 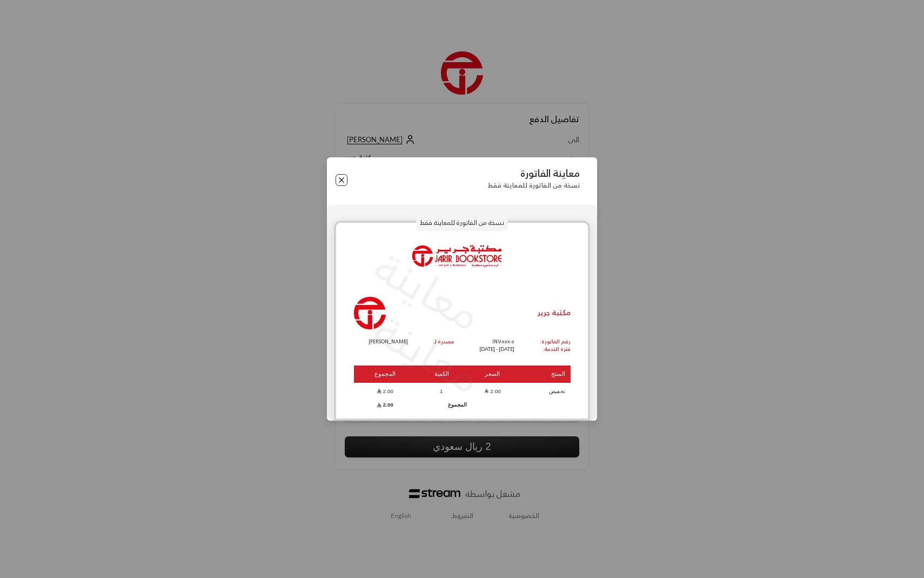 I want to click on th: السعر, so click(x=492, y=374).